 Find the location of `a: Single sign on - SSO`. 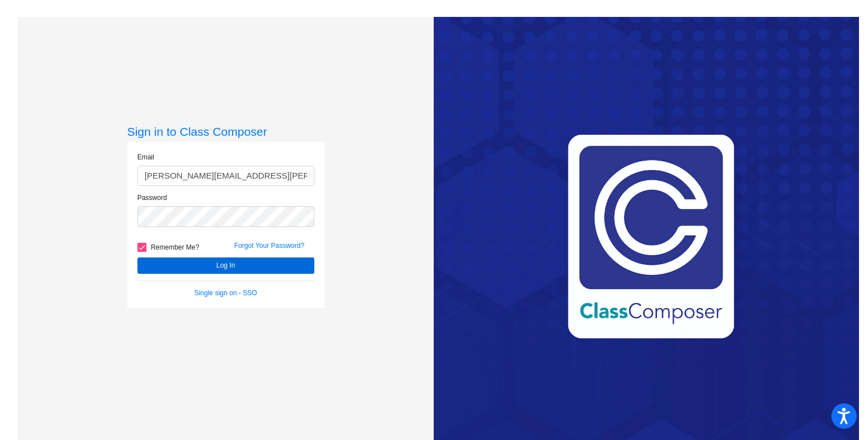

a: Single sign on - SSO is located at coordinates (225, 293).